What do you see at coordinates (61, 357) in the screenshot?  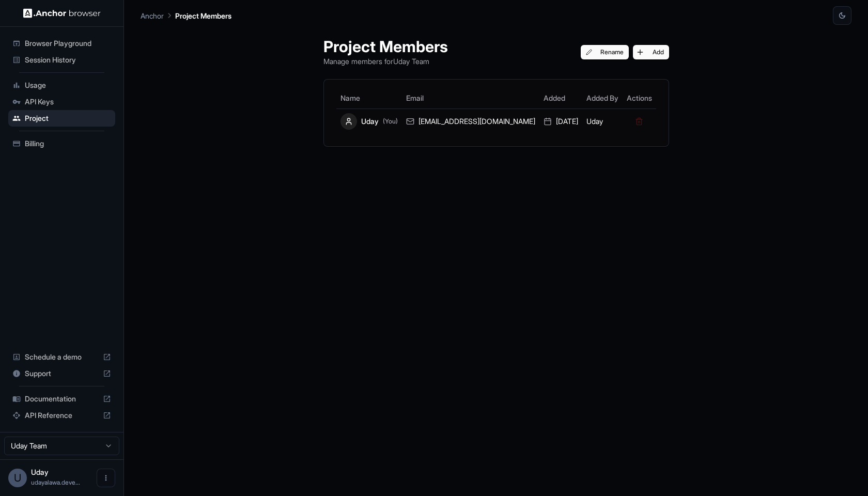 I see `div: Schedule a demo` at bounding box center [61, 357].